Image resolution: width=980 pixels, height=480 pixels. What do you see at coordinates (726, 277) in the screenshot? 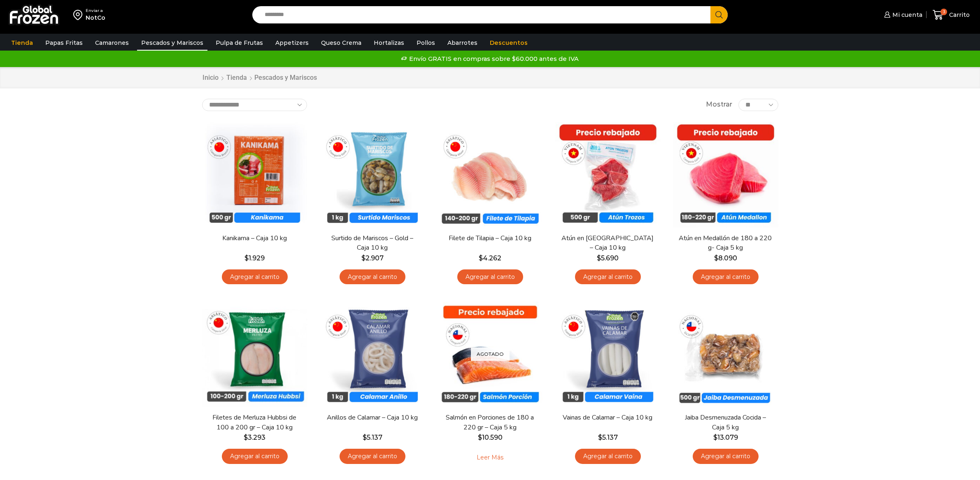
I see `a: Agregar al carrito: “Atún en Medallón de 180 a 220 g- Caja 5 kg”` at bounding box center [726, 277].